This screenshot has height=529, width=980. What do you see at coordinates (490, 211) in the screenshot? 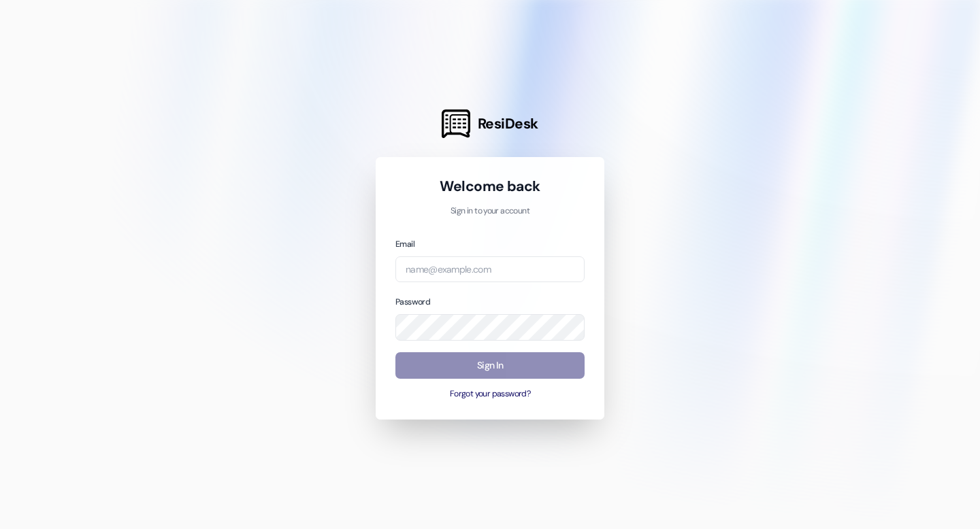
I see `p: Sign in to your account` at bounding box center [490, 211].